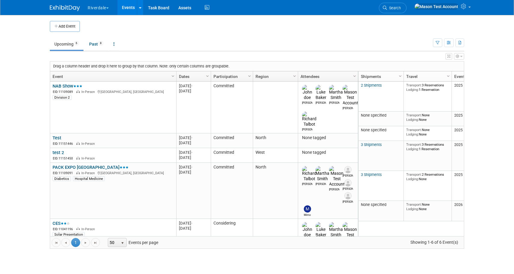 This screenshot has height=274, width=514. Describe the element at coordinates (474, 211) in the screenshot. I see `td: 2026` at that location.